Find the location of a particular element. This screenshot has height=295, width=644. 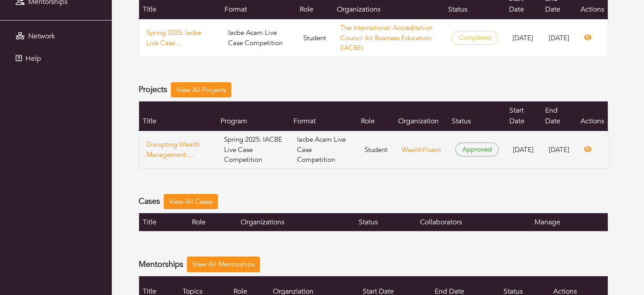

span: Network is located at coordinates (42, 36).